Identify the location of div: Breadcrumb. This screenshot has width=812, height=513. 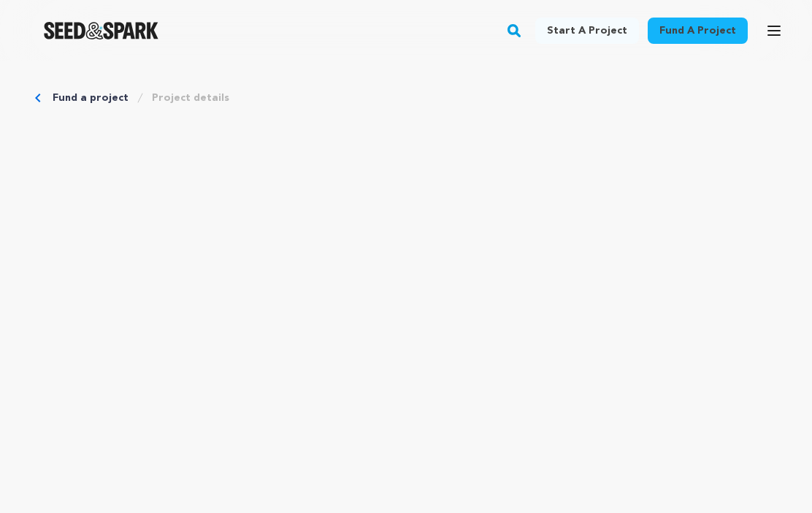
(406, 98).